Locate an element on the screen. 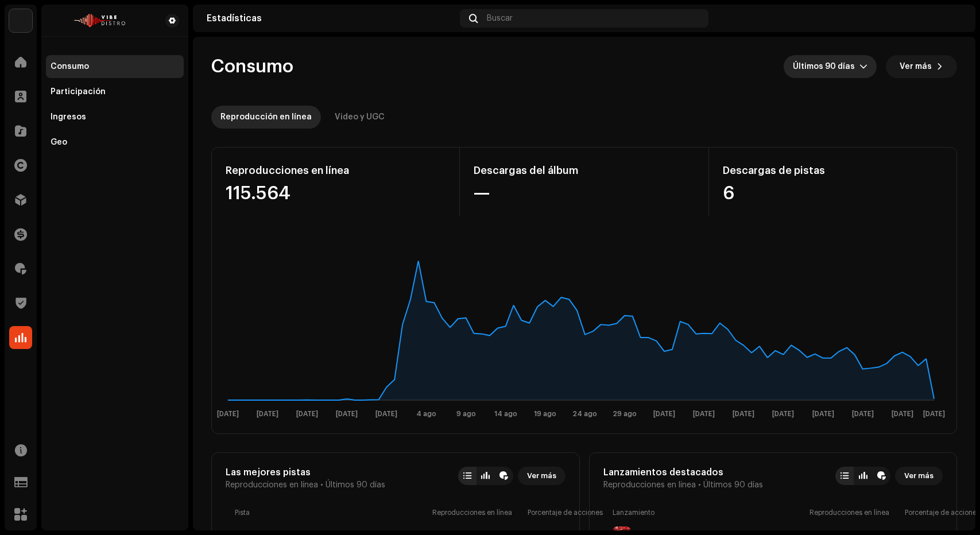  text: 14 ago is located at coordinates (506, 414).